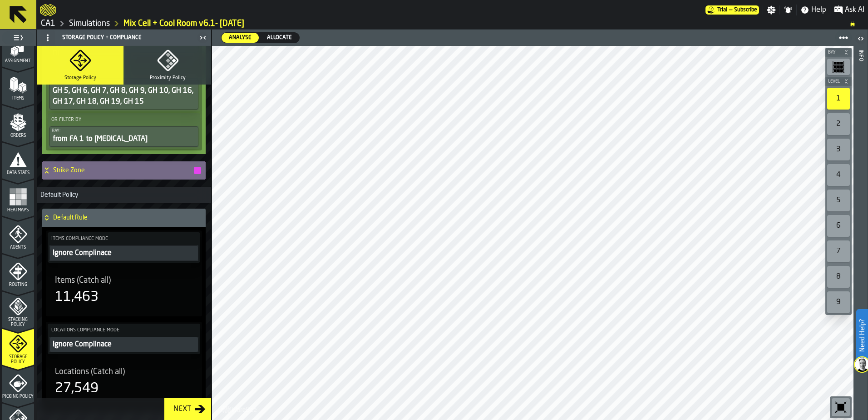 Image resolution: width=868 pixels, height=420 pixels. What do you see at coordinates (834, 53) in the screenshot?
I see `span: Bay` at bounding box center [834, 53].